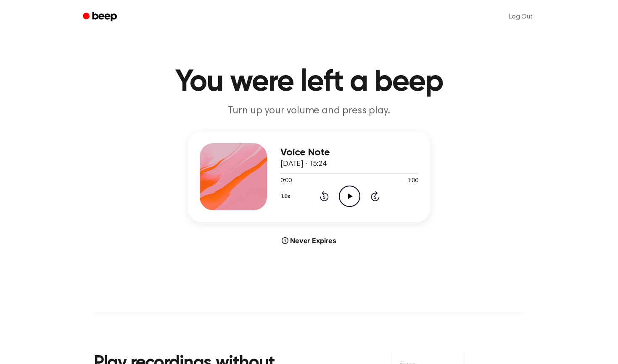  What do you see at coordinates (413, 181) in the screenshot?
I see `span: 1:00` at bounding box center [413, 181].